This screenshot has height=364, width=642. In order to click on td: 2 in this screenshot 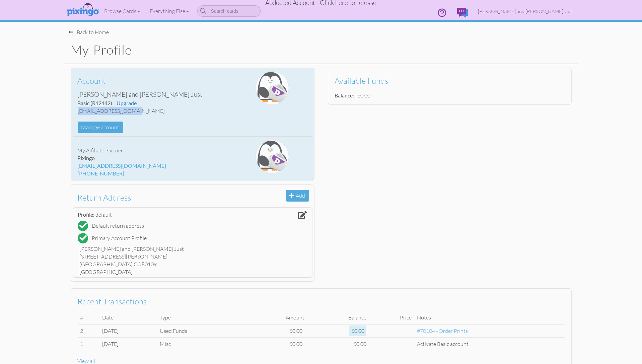, I will do `click(89, 331)`.